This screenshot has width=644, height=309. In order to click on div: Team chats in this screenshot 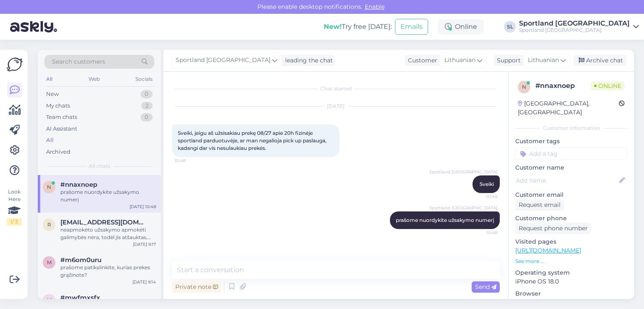, I will do `click(61, 117)`.